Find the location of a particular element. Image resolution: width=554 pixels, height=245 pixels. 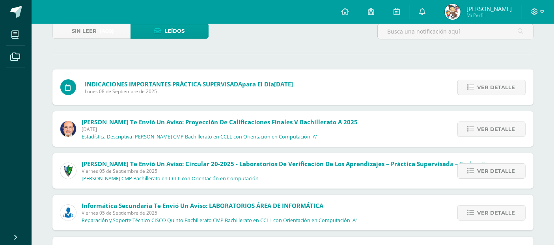

img: 6ed6846fa57649245178fca9fc9a58dd.png is located at coordinates (68, 213).